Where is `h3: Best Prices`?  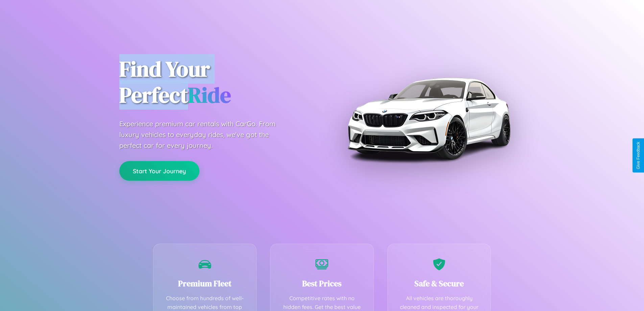 h3: Best Prices is located at coordinates (322, 283).